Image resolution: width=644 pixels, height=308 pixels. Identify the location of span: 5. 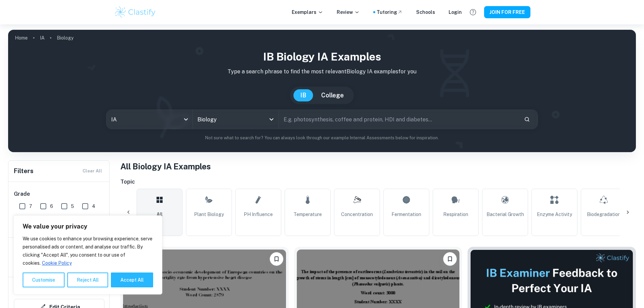
(72, 207).